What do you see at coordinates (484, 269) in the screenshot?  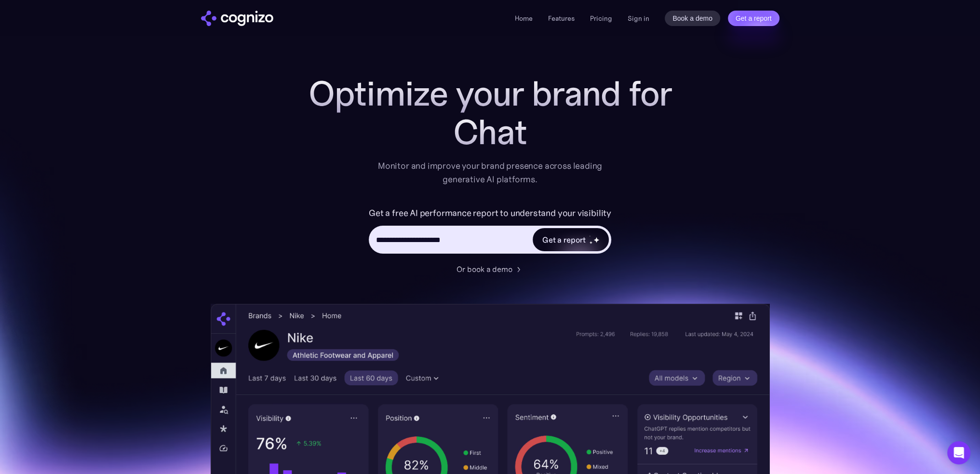 I see `div: Or book a demo` at bounding box center [484, 269].